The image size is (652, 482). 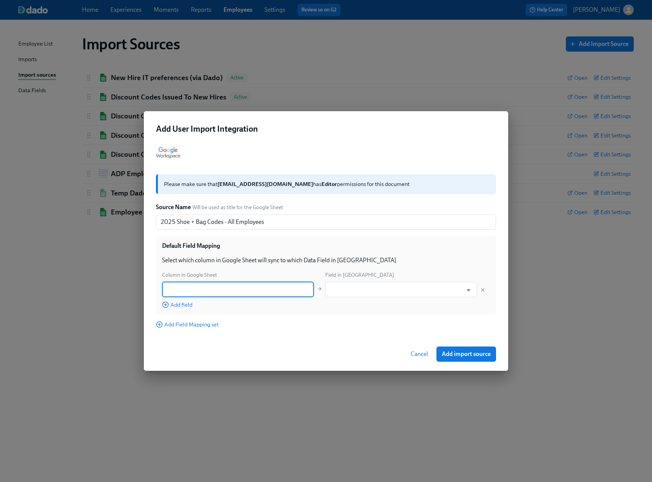 What do you see at coordinates (466, 354) in the screenshot?
I see `button: Add import source` at bounding box center [466, 354].